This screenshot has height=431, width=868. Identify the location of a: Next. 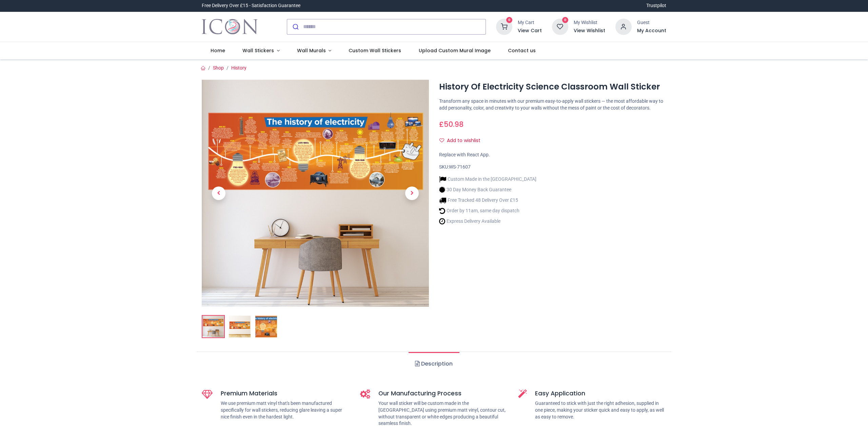
(412, 193).